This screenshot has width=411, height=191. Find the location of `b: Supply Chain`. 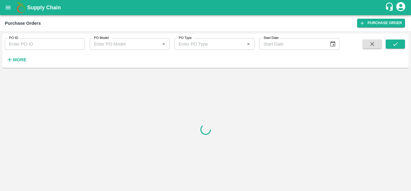

b: Supply Chain is located at coordinates (44, 8).